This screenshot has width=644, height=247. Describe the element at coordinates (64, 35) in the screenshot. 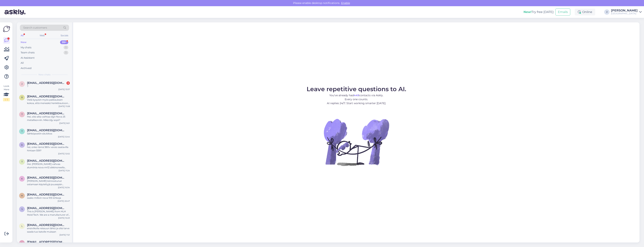

I see `div: Socials` at that location.